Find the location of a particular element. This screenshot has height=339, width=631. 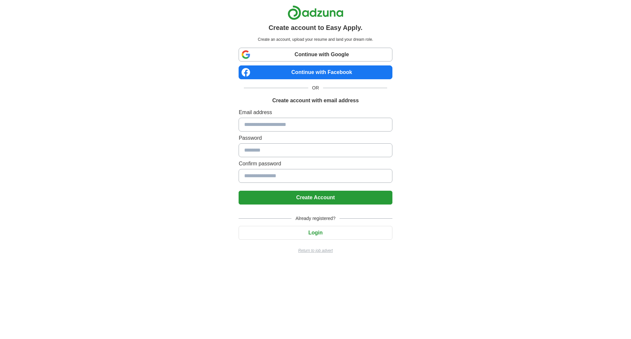

span: OR is located at coordinates (316, 88).